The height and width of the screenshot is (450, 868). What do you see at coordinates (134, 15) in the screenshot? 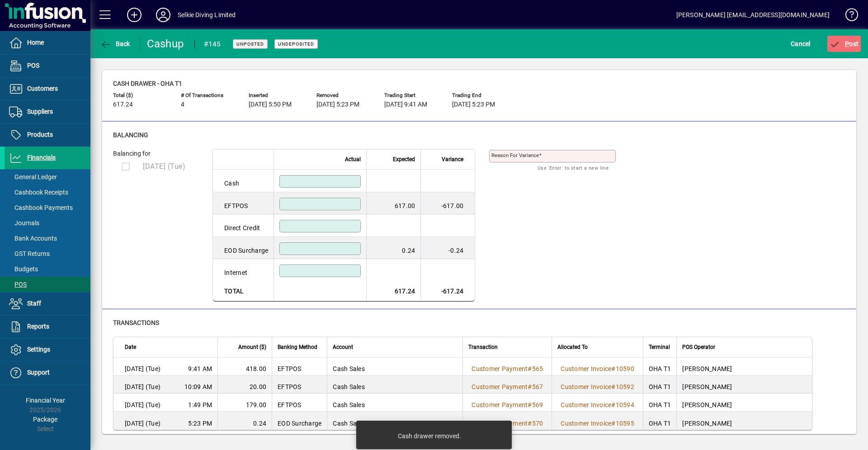
I see `button: Add` at bounding box center [134, 15].